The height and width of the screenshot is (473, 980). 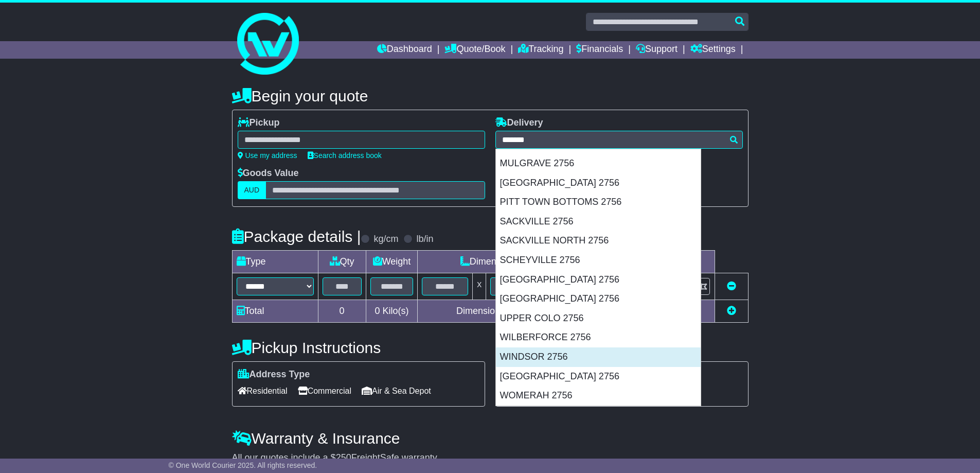 What do you see at coordinates (252, 190) in the screenshot?
I see `label: AUD` at bounding box center [252, 190].